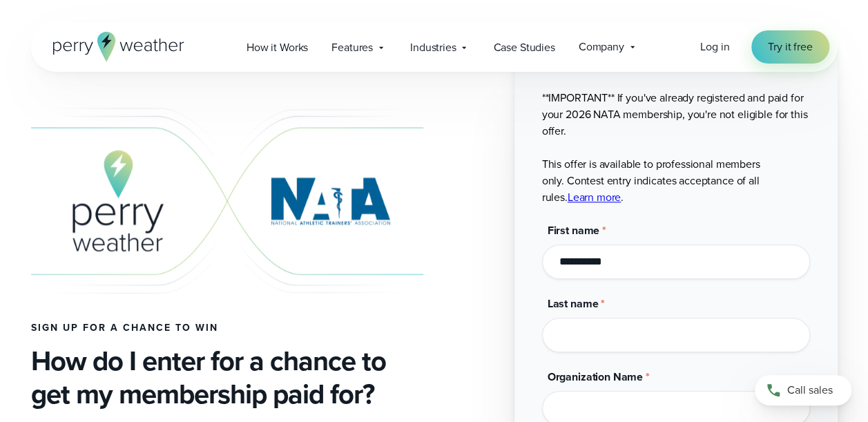  Describe the element at coordinates (277, 48) in the screenshot. I see `span: How it Works` at that location.